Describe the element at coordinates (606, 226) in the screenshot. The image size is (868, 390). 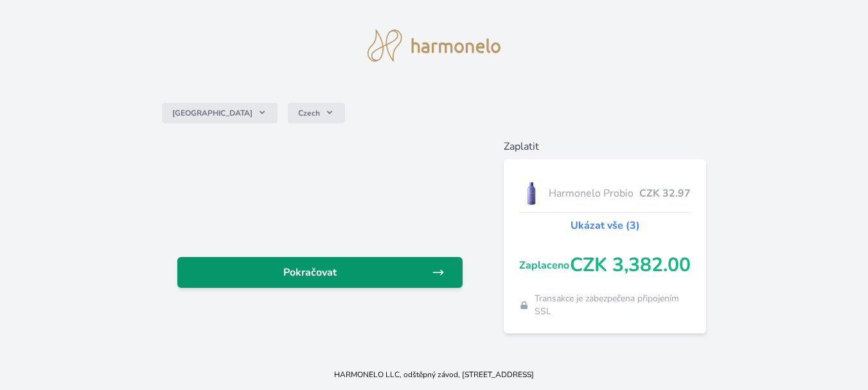
I see `a: Ukázat vše (3)` at that location.